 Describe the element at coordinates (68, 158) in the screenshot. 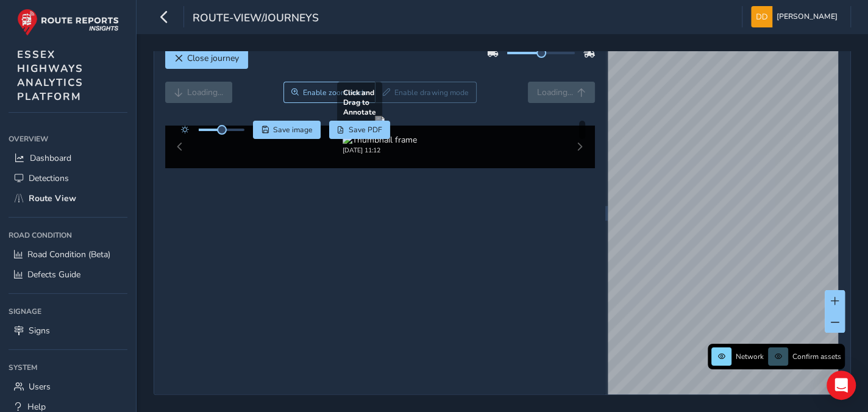

I see `a: Dashboard` at that location.